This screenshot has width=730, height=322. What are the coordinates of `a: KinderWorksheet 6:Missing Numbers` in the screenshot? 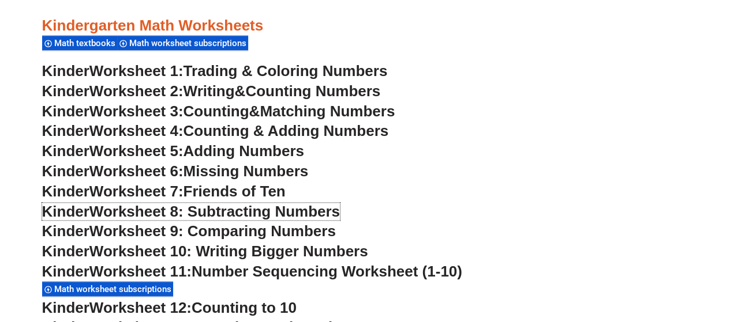 It's located at (175, 171).